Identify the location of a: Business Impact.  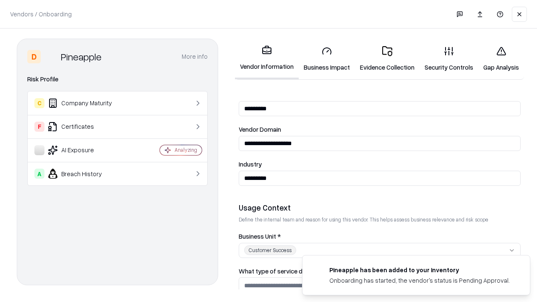
(327, 59).